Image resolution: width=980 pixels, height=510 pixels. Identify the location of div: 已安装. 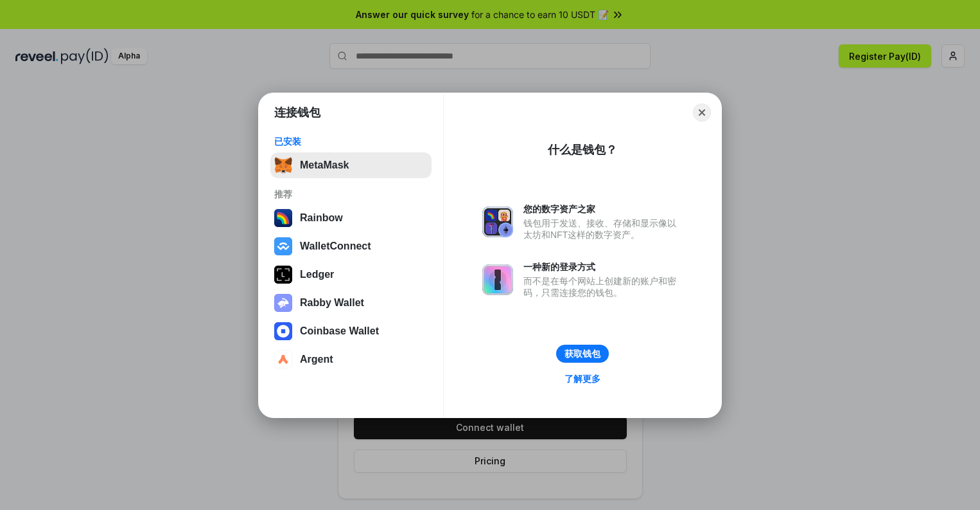
(350, 141).